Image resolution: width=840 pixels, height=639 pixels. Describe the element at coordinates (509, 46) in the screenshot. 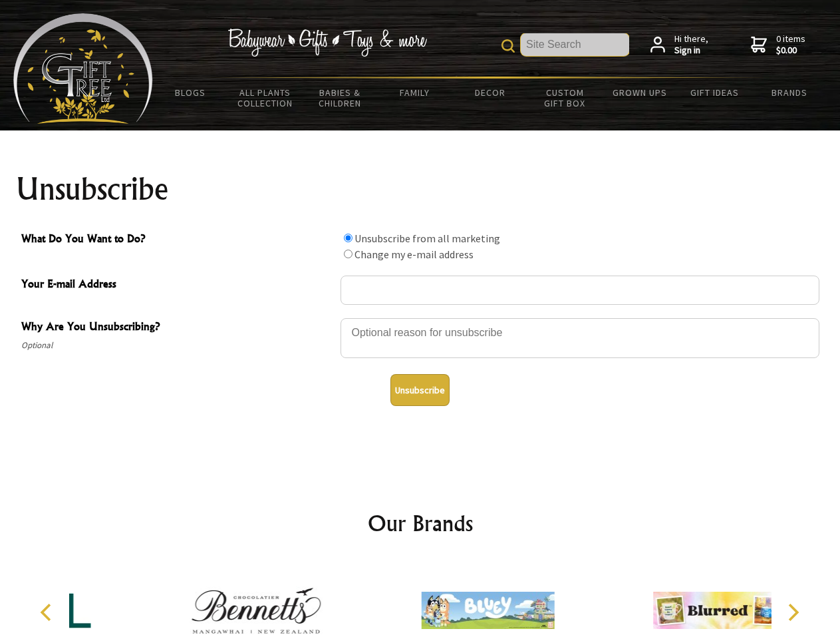

I see `img: product search` at that location.